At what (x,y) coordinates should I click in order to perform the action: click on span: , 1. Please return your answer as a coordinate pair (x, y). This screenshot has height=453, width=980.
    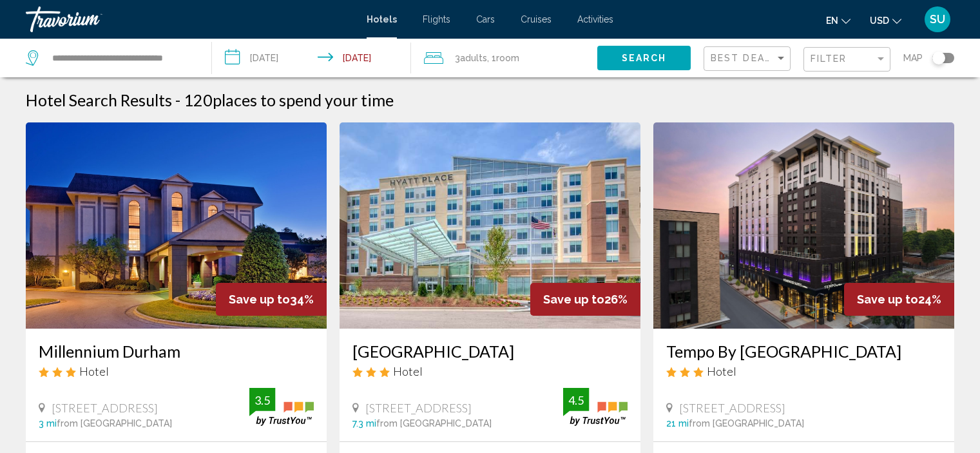
    Looking at the image, I should click on (503, 58).